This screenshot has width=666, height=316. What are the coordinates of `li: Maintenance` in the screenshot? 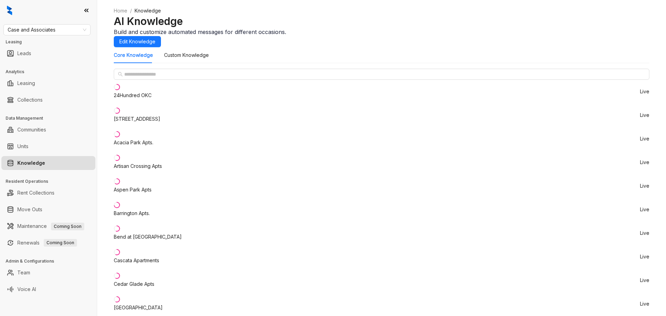 It's located at (48, 226).